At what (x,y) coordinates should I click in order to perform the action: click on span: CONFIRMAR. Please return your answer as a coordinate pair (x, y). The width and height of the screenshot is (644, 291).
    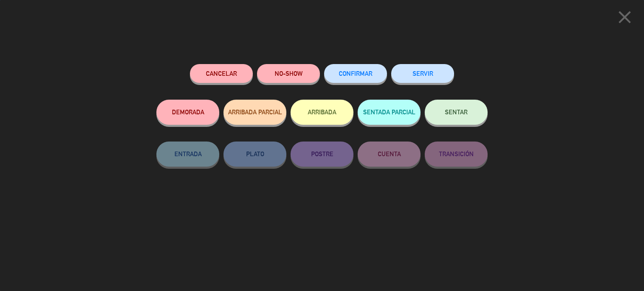
    Looking at the image, I should click on (355, 73).